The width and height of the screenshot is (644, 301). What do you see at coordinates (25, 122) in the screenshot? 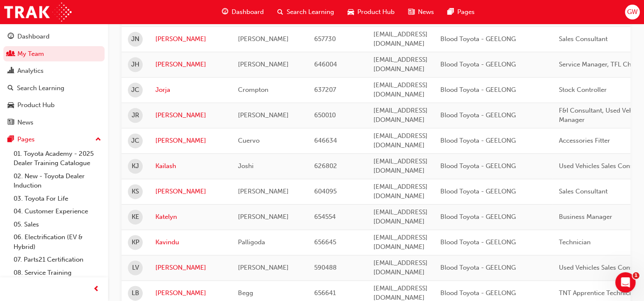
I see `div: News` at bounding box center [25, 122].